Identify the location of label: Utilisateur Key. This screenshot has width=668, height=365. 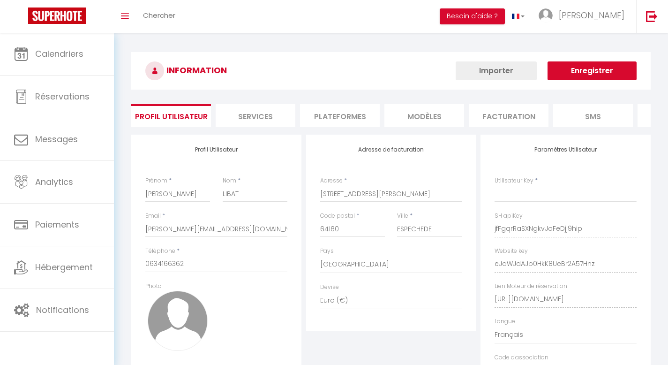
(514, 180).